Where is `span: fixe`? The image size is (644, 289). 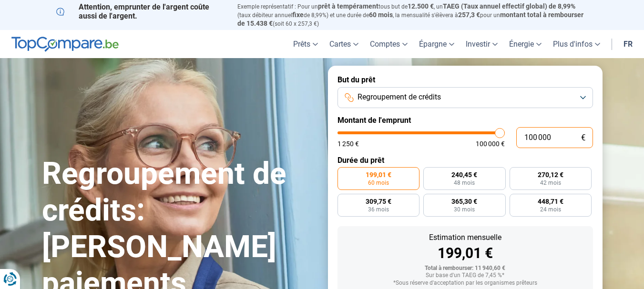 span: fixe is located at coordinates (298, 14).